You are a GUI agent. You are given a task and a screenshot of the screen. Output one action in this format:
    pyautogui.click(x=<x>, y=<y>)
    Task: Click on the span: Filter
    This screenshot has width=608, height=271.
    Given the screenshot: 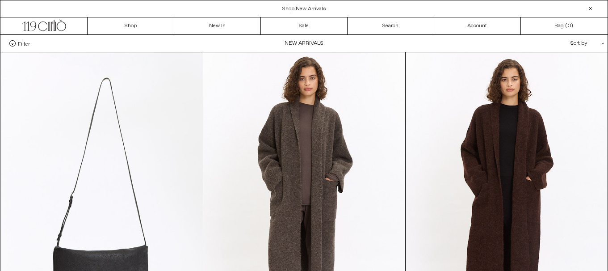 What is the action you would take?
    pyautogui.click(x=24, y=43)
    